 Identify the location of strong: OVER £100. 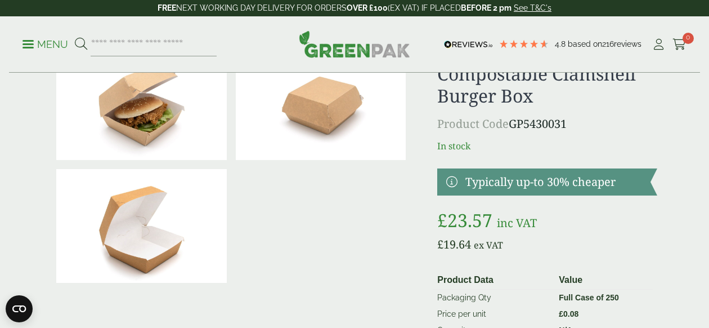
(367, 8).